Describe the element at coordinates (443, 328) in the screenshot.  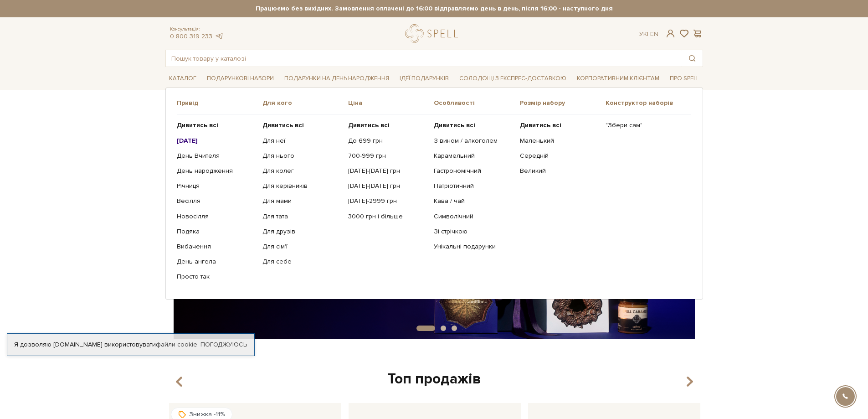
I see `button: Carousel Page 2` at that location.